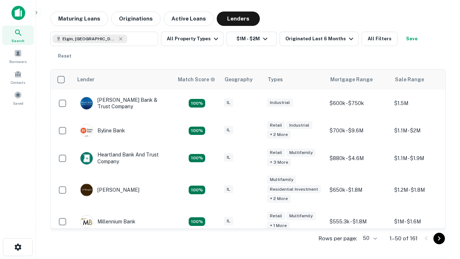  What do you see at coordinates (423, 190) in the screenshot?
I see `td: $1.2M - $1.8M` at bounding box center [423, 190].